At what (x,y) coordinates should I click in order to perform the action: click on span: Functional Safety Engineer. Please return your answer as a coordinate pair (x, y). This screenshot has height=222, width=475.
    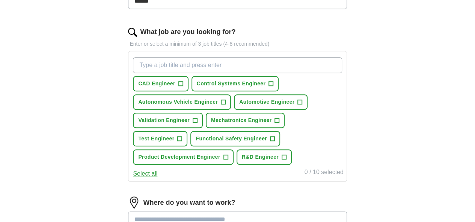
    Looking at the image, I should click on (231, 139).